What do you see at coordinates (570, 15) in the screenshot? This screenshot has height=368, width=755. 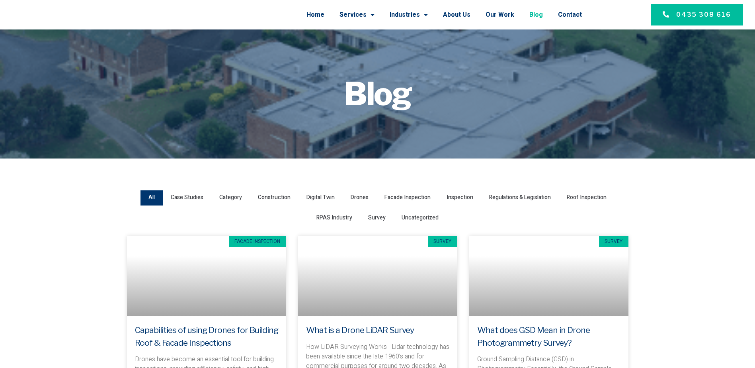 I see `a: Contact` at bounding box center [570, 15].